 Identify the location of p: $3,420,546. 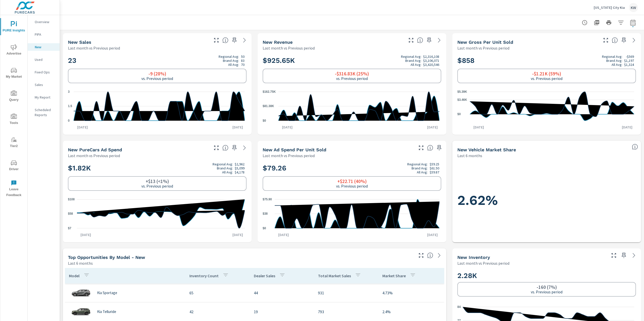
(431, 65).